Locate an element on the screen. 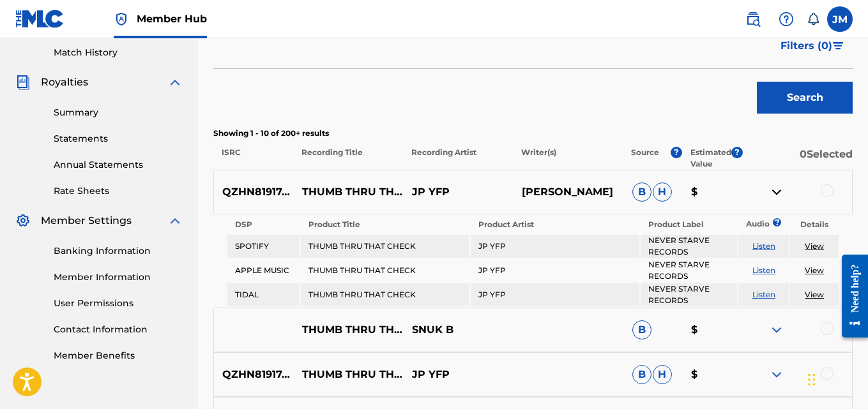  a: Member Benefits is located at coordinates (118, 355).